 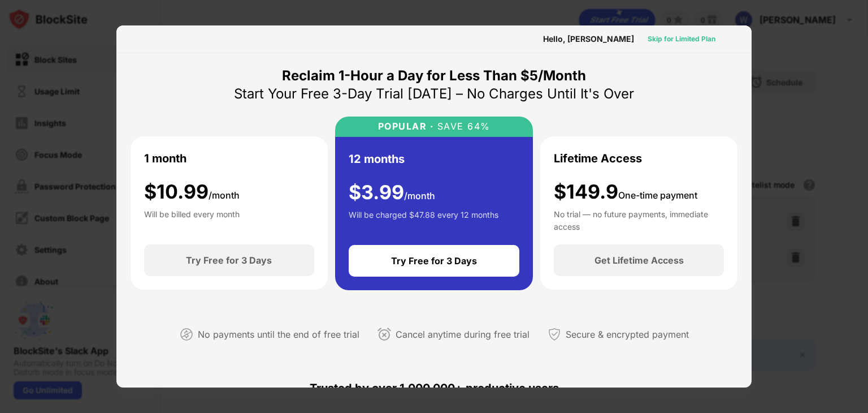 What do you see at coordinates (639, 220) in the screenshot?
I see `div: No trial — no future payments, immediate access` at bounding box center [639, 220].